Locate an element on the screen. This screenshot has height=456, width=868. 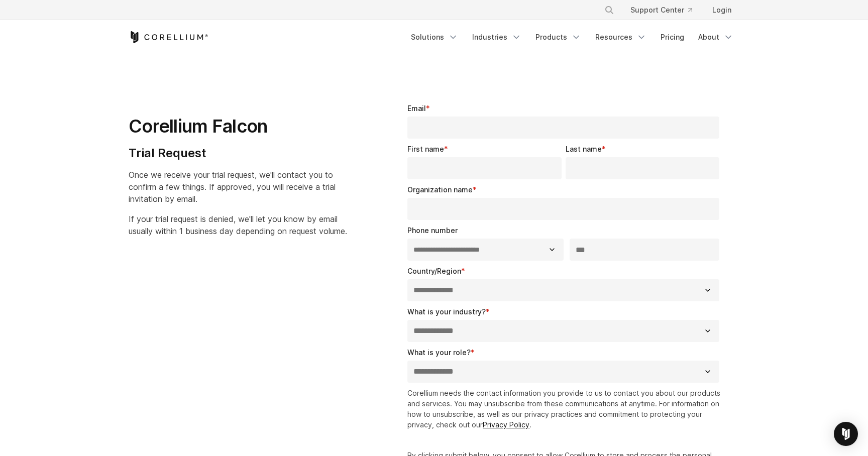
span: Country/Region is located at coordinates (434, 271).